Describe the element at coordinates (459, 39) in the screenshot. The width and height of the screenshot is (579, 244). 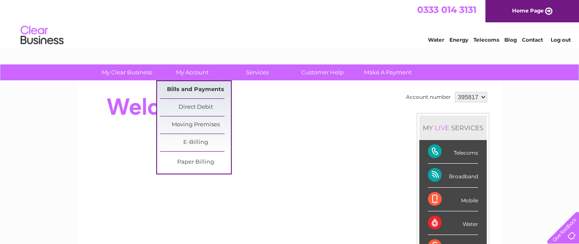
I see `a: Energy` at that location.